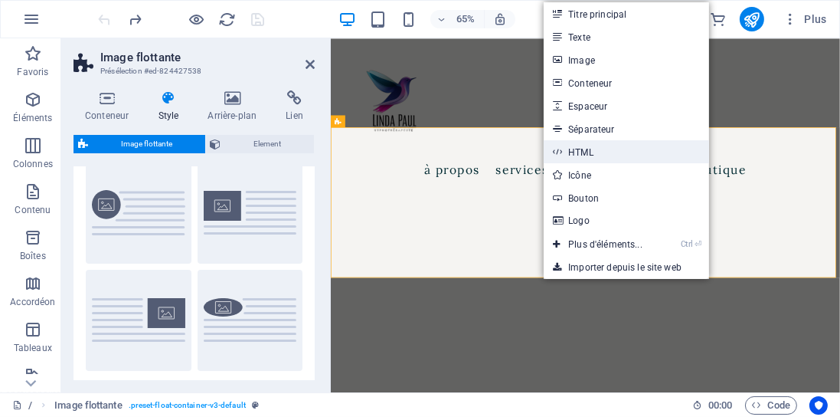 This screenshot has height=417, width=840. What do you see at coordinates (626, 152) in the screenshot?
I see `a: HTML` at bounding box center [626, 152].